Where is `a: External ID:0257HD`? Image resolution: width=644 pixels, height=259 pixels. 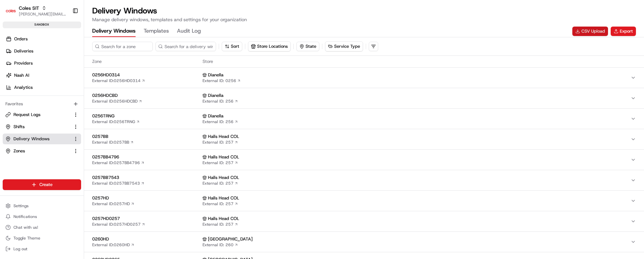 a: External ID:0257HD is located at coordinates (114, 204).